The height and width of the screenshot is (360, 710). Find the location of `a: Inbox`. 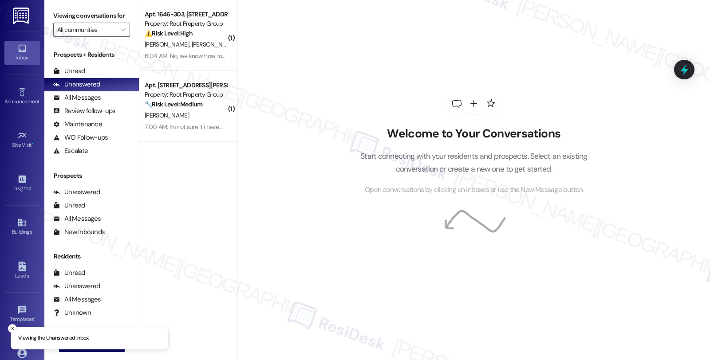

a: Inbox is located at coordinates (22, 53).